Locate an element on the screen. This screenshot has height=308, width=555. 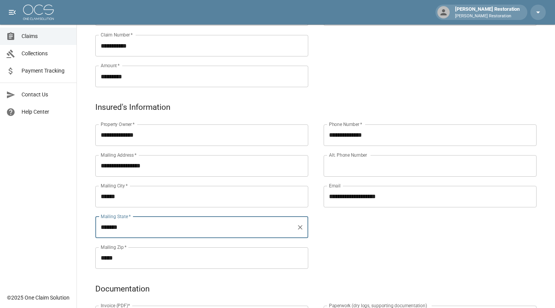
label: Mailing City is located at coordinates (114, 186).